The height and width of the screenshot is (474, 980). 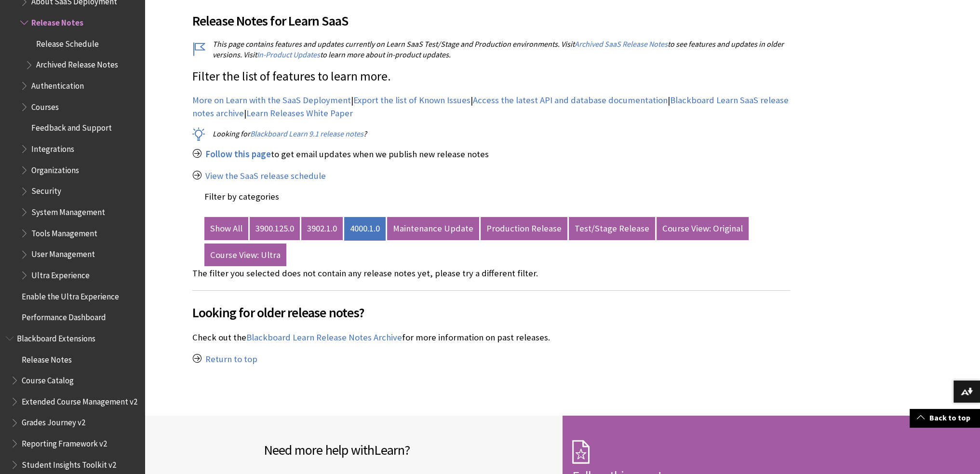 I want to click on span: Blackboard Extensions, so click(x=56, y=336).